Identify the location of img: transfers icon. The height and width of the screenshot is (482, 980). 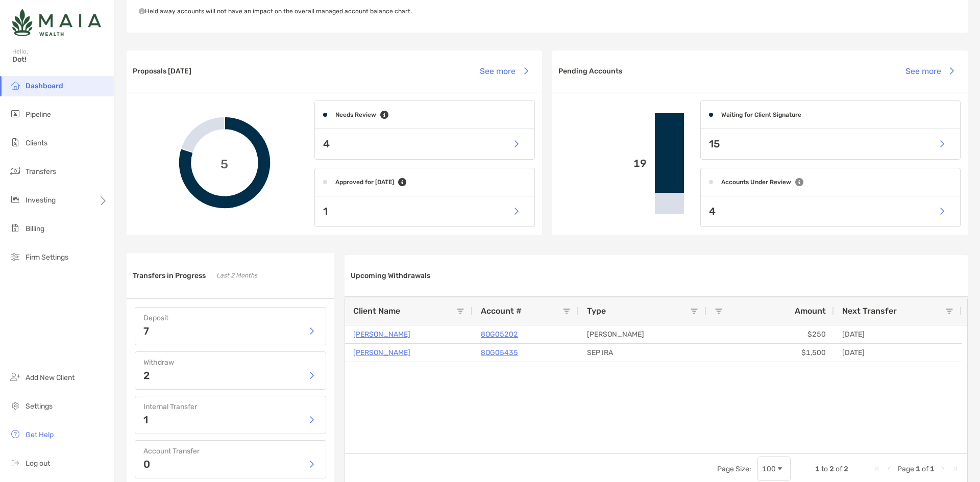
(16, 170).